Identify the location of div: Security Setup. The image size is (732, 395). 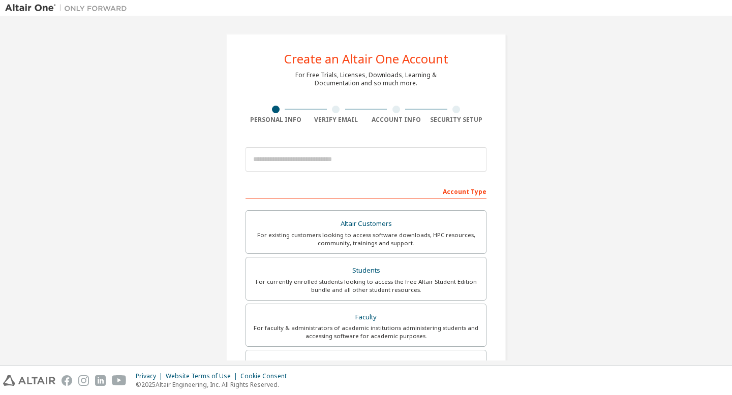
(456, 120).